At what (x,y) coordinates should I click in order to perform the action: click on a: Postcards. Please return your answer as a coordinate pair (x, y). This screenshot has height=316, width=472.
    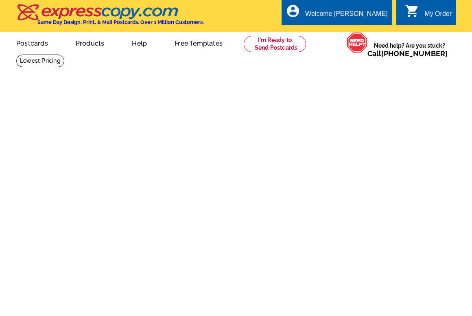
    Looking at the image, I should click on (32, 42).